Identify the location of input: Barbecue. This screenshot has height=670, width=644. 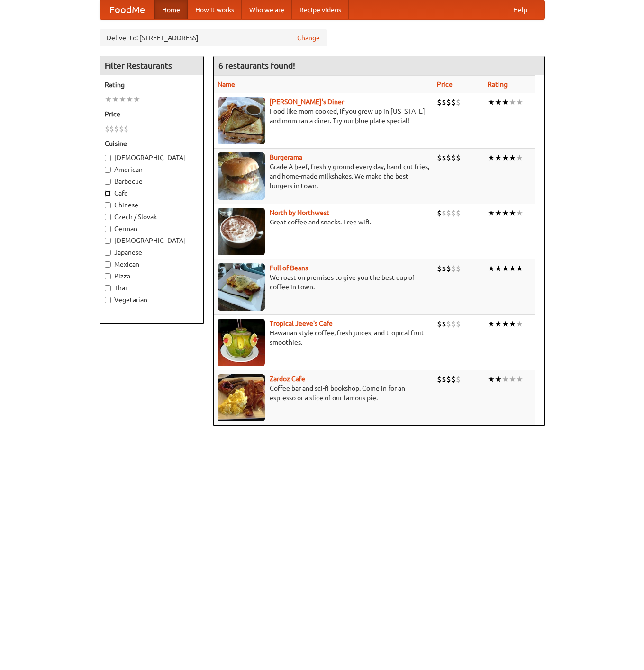
(107, 181).